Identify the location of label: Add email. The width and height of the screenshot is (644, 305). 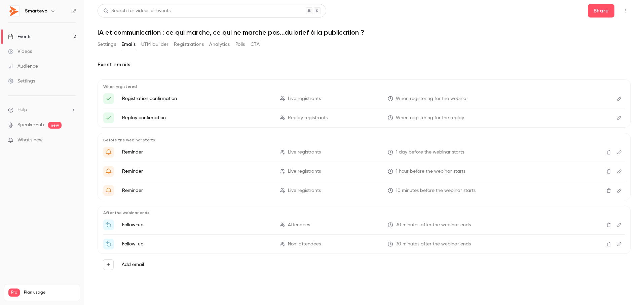
(133, 264).